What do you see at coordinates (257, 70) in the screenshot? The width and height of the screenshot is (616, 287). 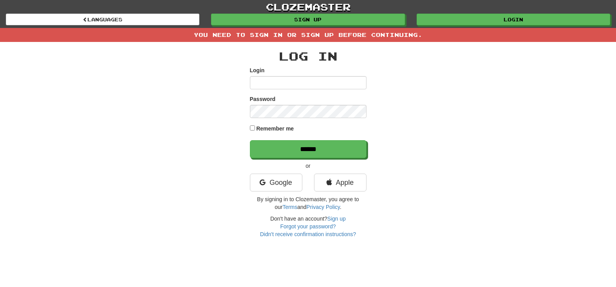 I see `label: Login` at bounding box center [257, 70].